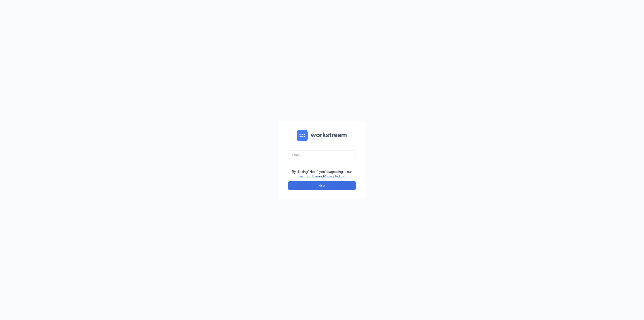 The height and width of the screenshot is (320, 644). Describe the element at coordinates (322, 155) in the screenshot. I see `input: Email` at that location.